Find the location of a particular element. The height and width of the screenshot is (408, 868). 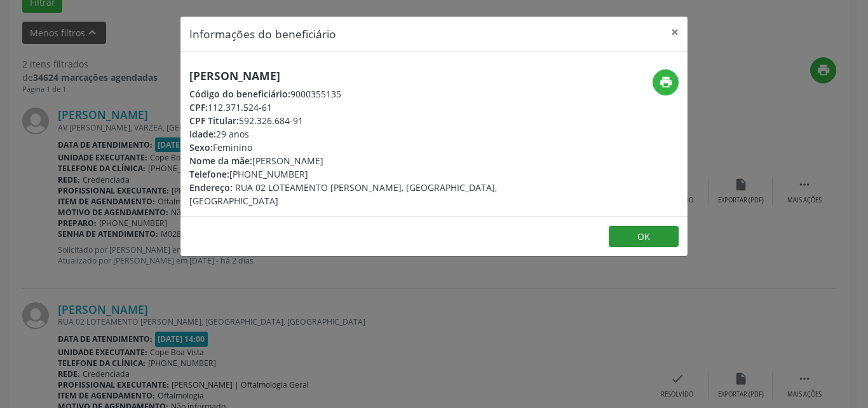

h5: Informações do beneficiário is located at coordinates (263, 33).